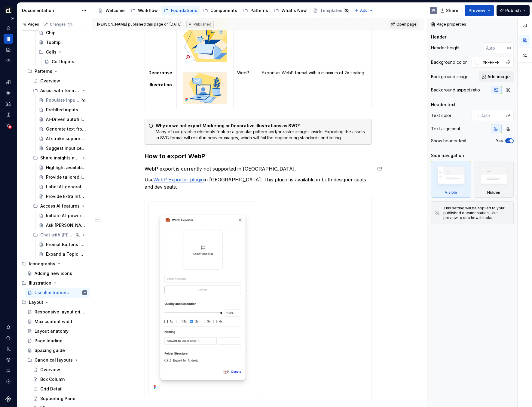 Image resolution: width=532 pixels, height=407 pixels. I want to click on span: Open page, so click(407, 25).